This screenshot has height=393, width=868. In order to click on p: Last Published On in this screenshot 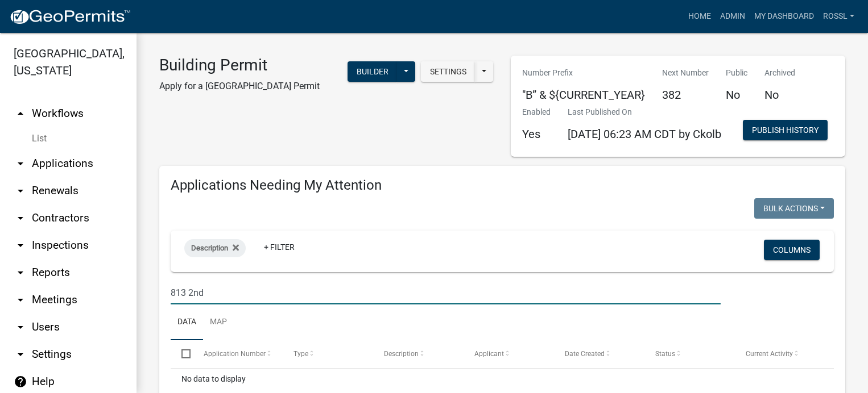, I will do `click(644, 112)`.